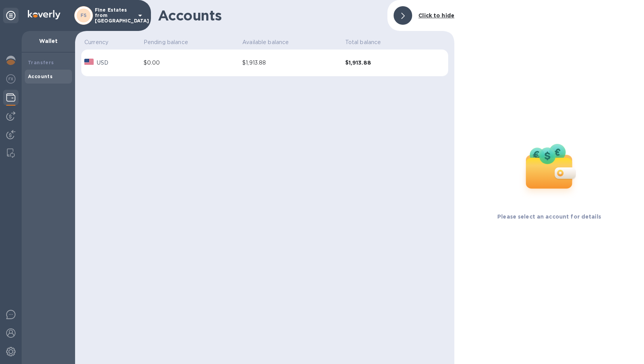 The image size is (644, 364). I want to click on b: Transfers, so click(41, 63).